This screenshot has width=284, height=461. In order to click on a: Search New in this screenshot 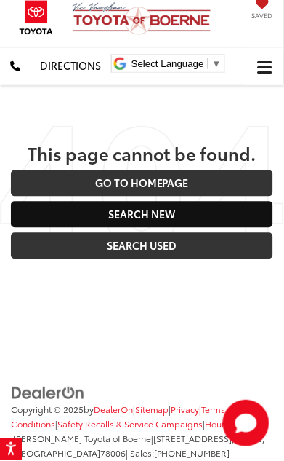, I will do `click(142, 215)`.